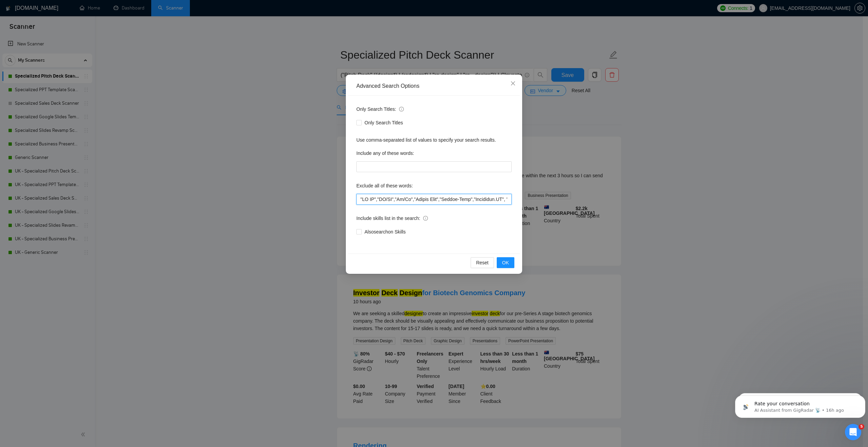 This screenshot has height=447, width=868. I want to click on label: Exclude all of these words:, so click(385, 186).